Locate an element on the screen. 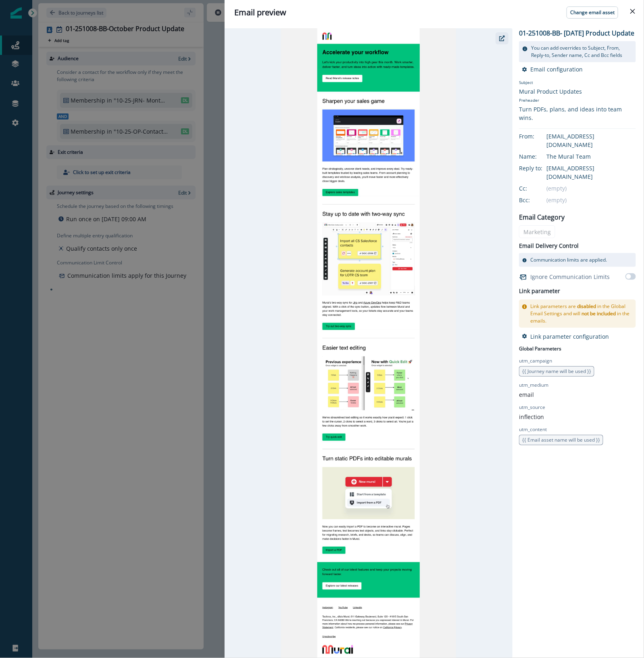 The height and width of the screenshot is (658, 644). p: utm_content is located at coordinates (533, 430).